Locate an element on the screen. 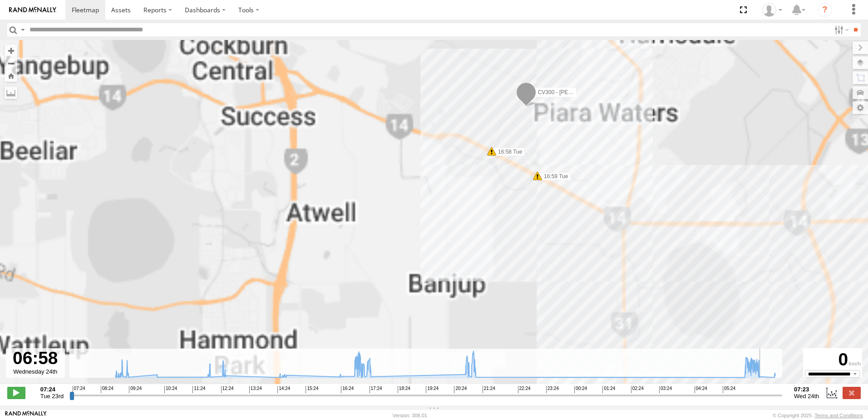 The image size is (868, 420). span: 17:24 is located at coordinates (376, 389).